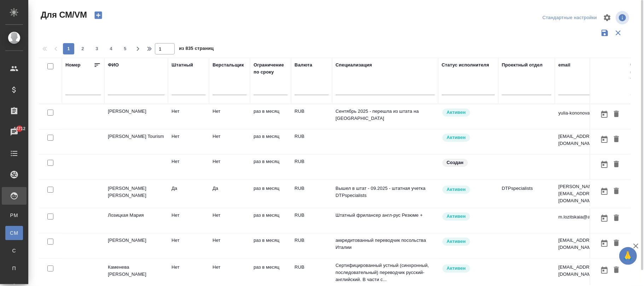  I want to click on span: 44712, so click(19, 128).